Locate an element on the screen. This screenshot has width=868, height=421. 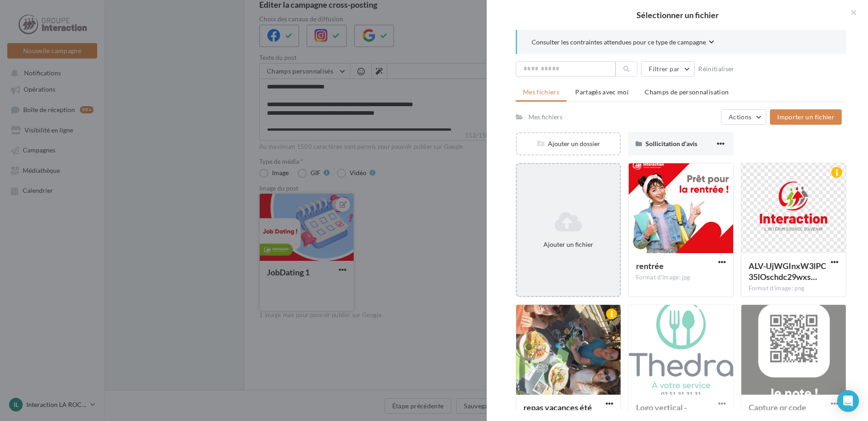
span: Consulter les contraintes attendues pour ce type de campagne is located at coordinates (618, 42).